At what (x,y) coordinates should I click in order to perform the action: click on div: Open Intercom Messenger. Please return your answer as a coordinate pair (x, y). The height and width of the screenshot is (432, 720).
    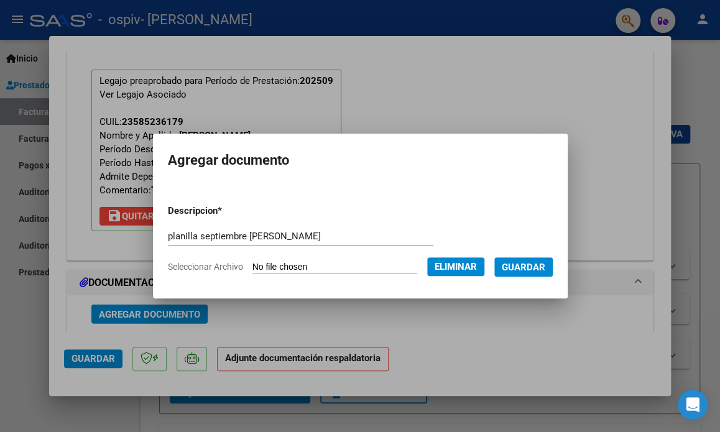
    Looking at the image, I should click on (693, 405).